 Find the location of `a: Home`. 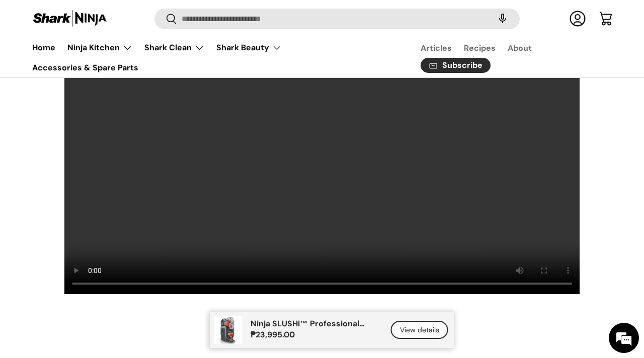

a: Home is located at coordinates (44, 47).